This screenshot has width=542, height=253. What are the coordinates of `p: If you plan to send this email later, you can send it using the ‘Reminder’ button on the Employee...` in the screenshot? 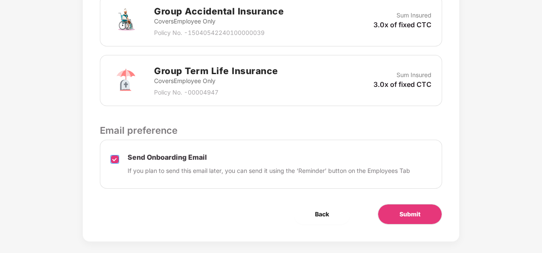 It's located at (269, 171).